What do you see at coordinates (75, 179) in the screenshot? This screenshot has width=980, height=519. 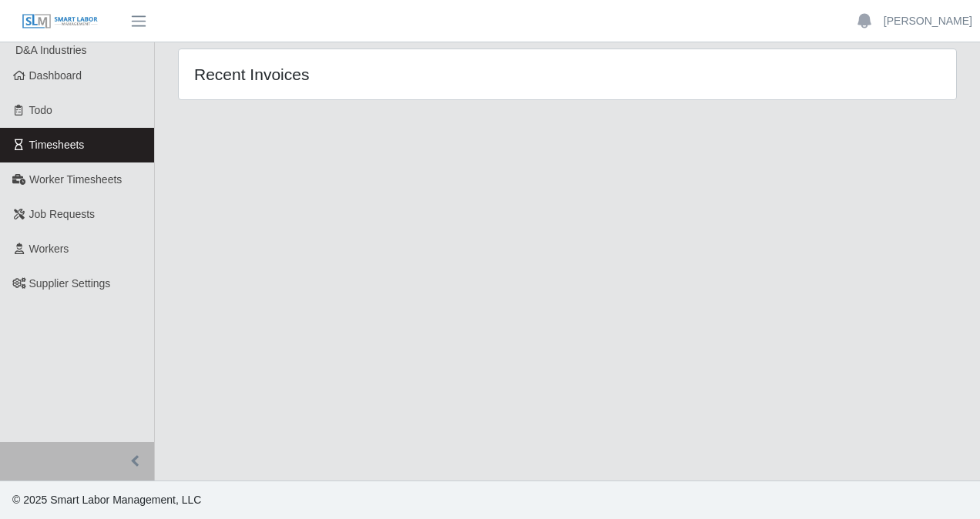 I see `span: Worker Timesheets` at bounding box center [75, 179].